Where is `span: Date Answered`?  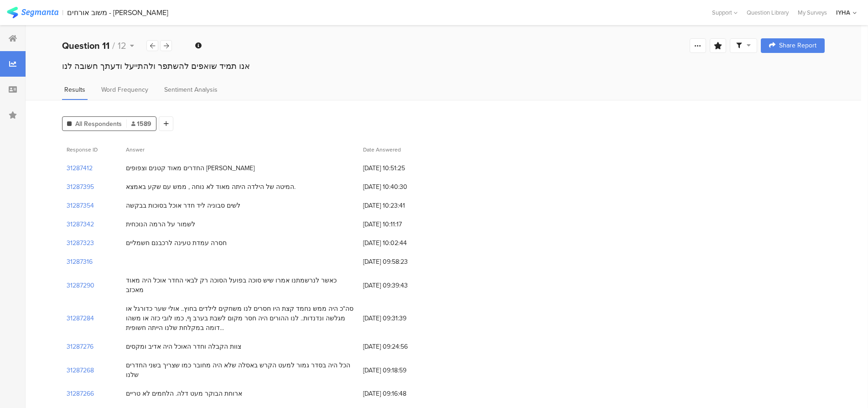
span: Date Answered is located at coordinates (382, 149).